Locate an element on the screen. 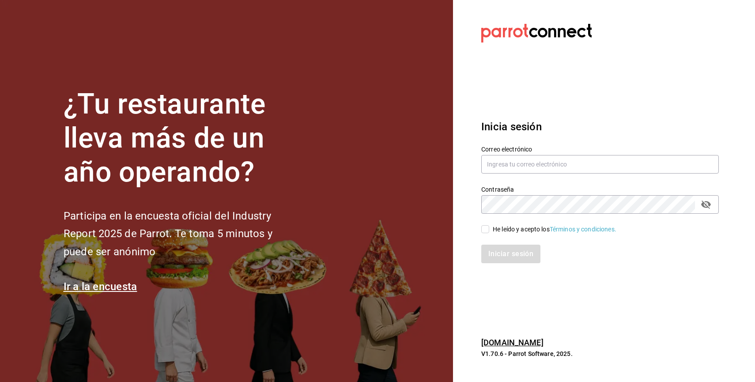 The width and height of the screenshot is (755, 382). label: Contraseña is located at coordinates (600, 189).